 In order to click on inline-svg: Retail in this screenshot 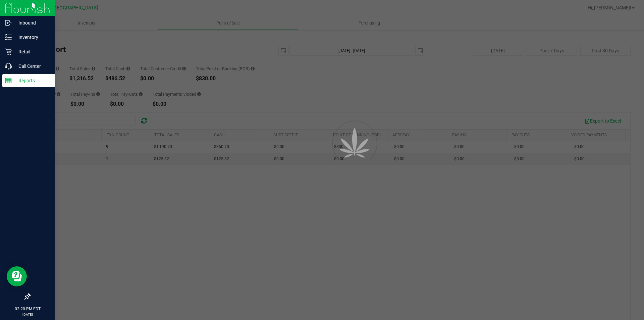, I will do `click(8, 52)`.